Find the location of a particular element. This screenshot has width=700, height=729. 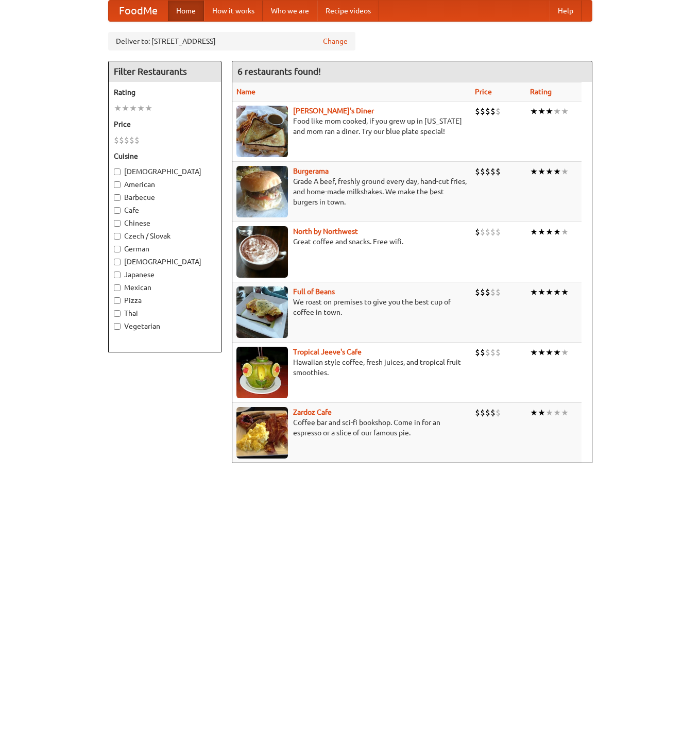

b: Zardoz Cafe is located at coordinates (312, 412).